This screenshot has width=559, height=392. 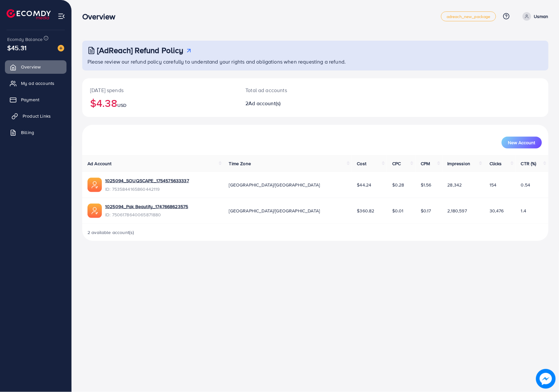 What do you see at coordinates (534, 16) in the screenshot?
I see `a: Usman` at bounding box center [534, 16].